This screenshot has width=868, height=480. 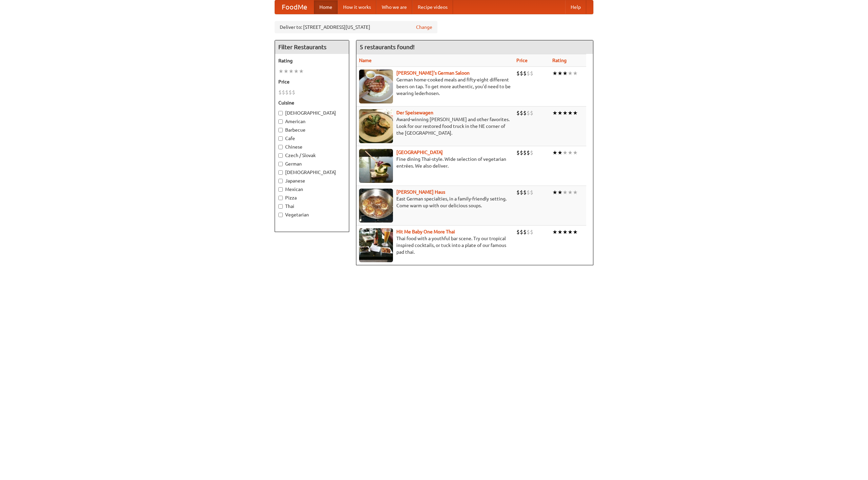 I want to click on a: Change, so click(x=424, y=27).